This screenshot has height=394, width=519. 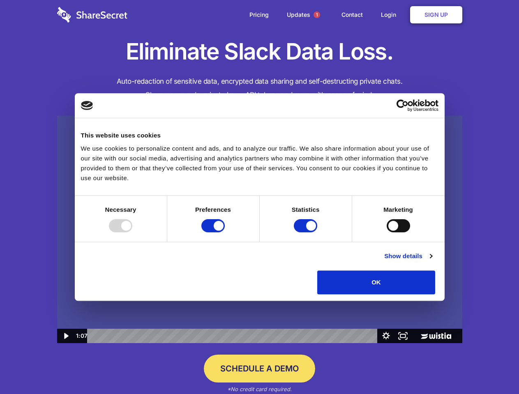 What do you see at coordinates (306, 210) in the screenshot?
I see `strong: Statistics` at bounding box center [306, 210].